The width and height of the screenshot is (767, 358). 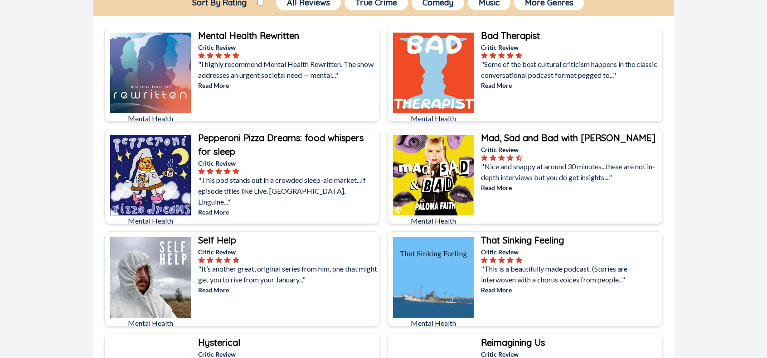 What do you see at coordinates (571, 70) in the screenshot?
I see `p: "Some of the best cultural criticism happens in the classic conversational podcast format pegged ...` at bounding box center [571, 70].